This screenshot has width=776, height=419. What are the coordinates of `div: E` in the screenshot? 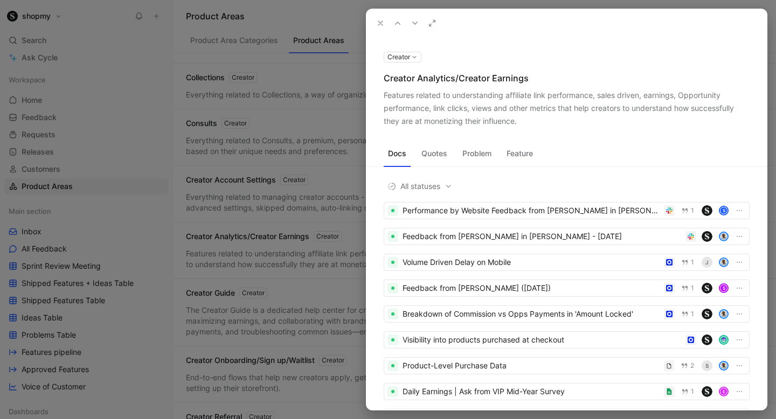 It's located at (724, 392).